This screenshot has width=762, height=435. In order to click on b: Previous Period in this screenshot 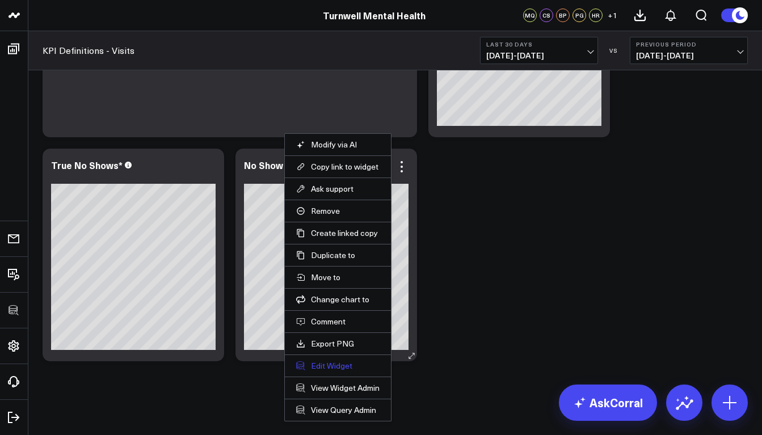, I will do `click(689, 44)`.